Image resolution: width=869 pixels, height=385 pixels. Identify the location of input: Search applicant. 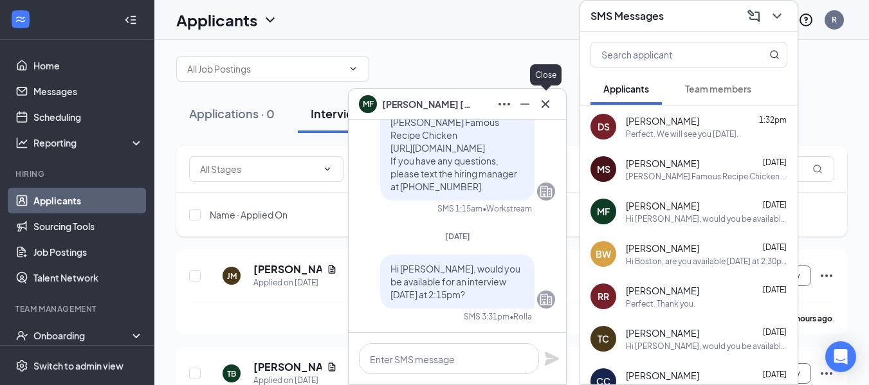
(667, 55).